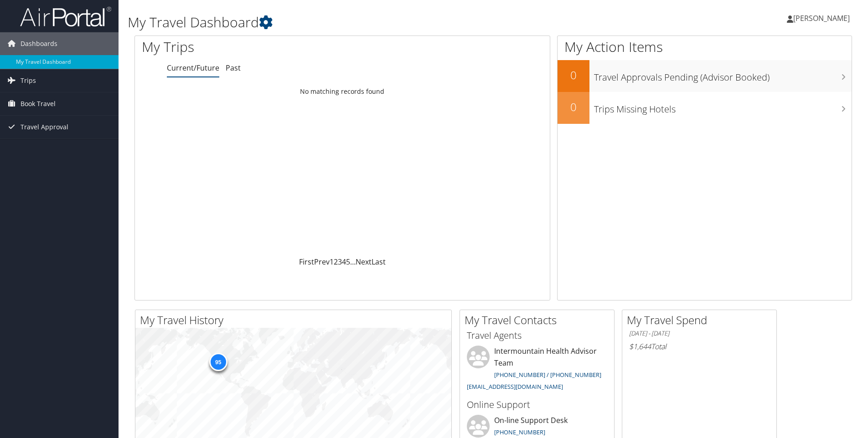 Image resolution: width=868 pixels, height=438 pixels. I want to click on a: Next, so click(363, 262).